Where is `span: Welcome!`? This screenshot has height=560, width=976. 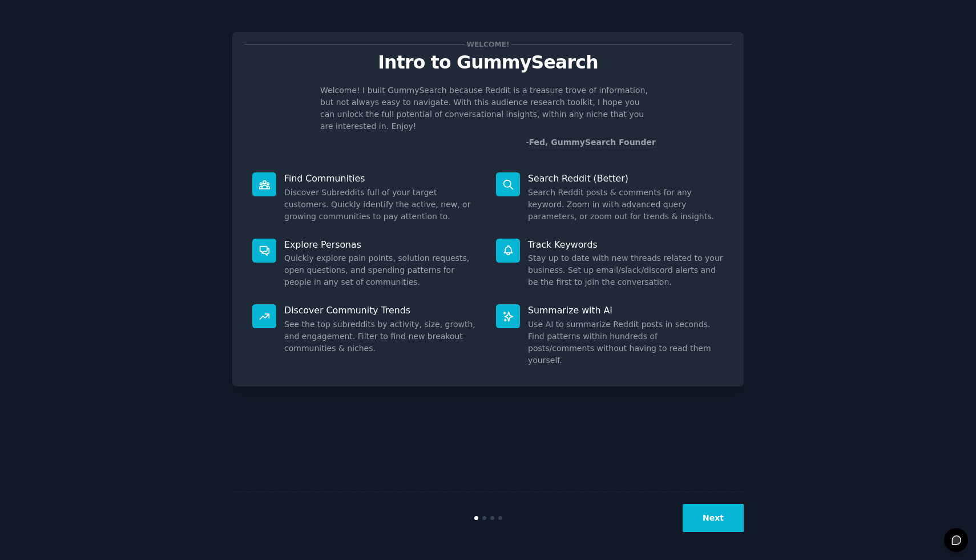 span: Welcome! is located at coordinates (488, 44).